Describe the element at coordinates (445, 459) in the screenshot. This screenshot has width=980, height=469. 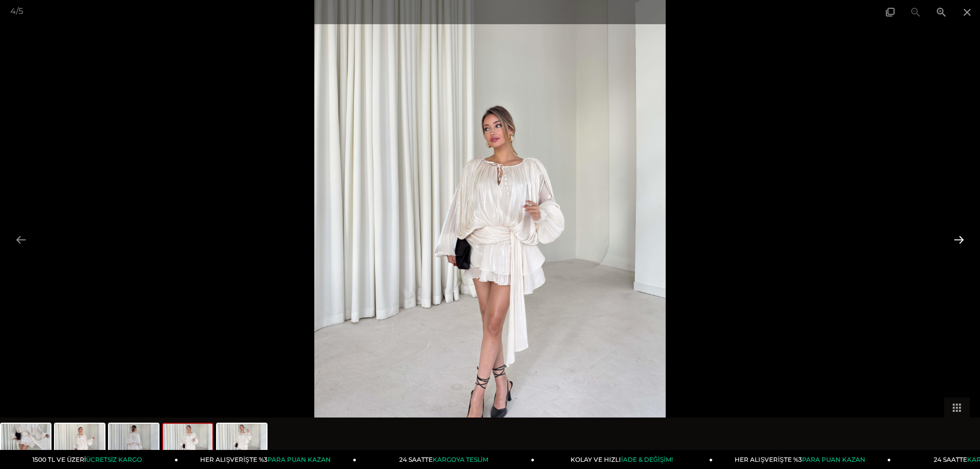
I see `a: 24 SAATTEKARGOYA TESLİM` at that location.